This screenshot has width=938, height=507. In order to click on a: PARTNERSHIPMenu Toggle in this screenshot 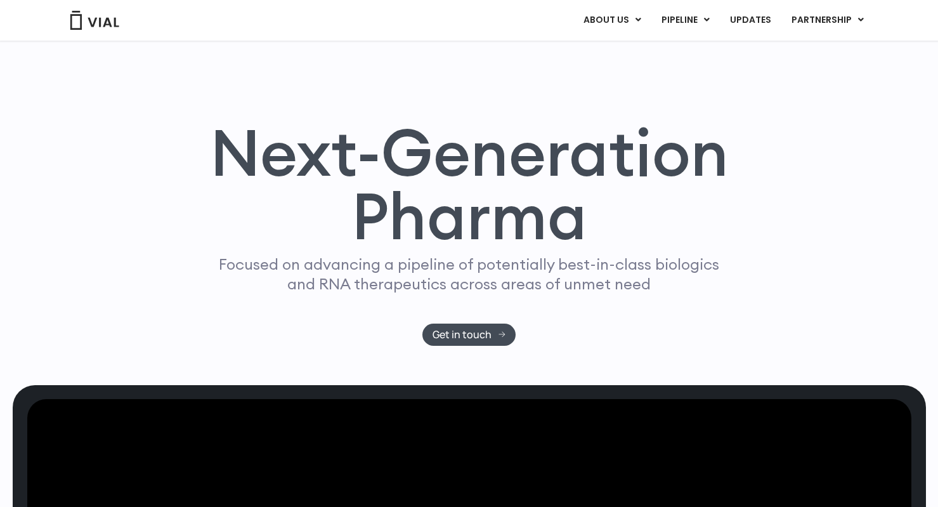, I will do `click(827, 20)`.